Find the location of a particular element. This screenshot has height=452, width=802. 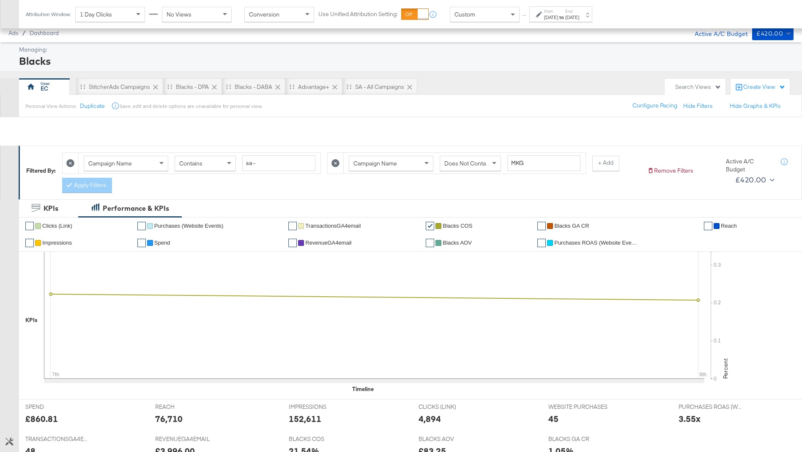

span: Blacks COS is located at coordinates (458, 225).